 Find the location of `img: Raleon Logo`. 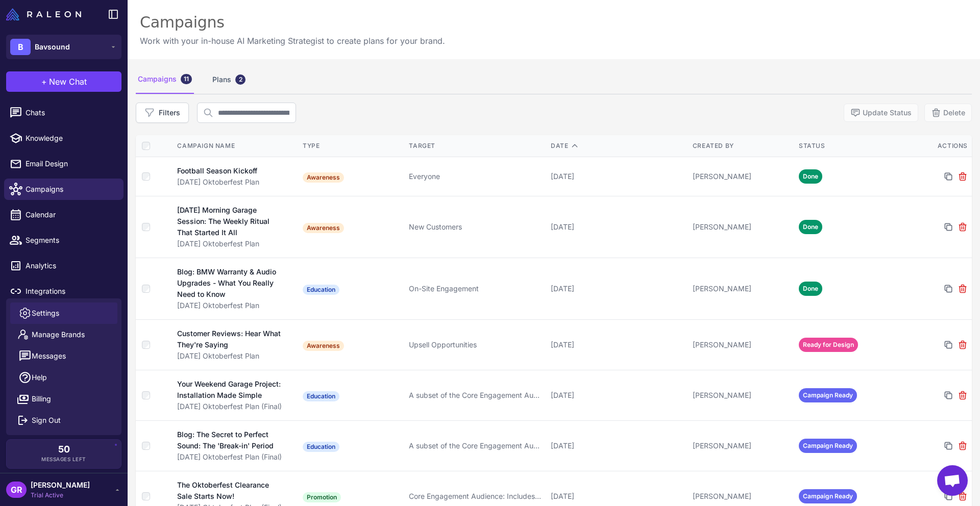

img: Raleon Logo is located at coordinates (43, 14).